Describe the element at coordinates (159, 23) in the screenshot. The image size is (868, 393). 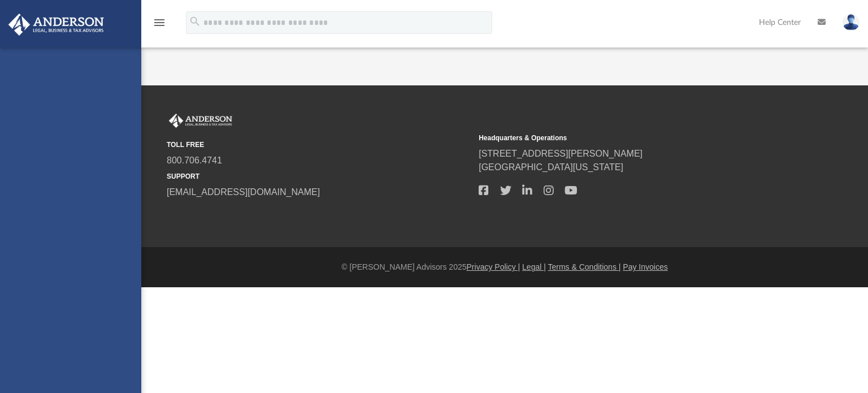
I see `i: menu` at that location.